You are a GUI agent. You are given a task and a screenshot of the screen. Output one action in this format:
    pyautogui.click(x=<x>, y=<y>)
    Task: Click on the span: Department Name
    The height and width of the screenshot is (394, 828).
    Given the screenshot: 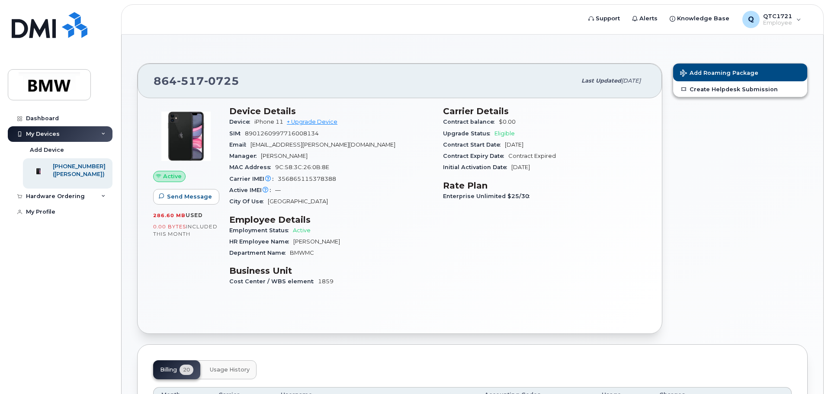 What is the action you would take?
    pyautogui.click(x=260, y=253)
    